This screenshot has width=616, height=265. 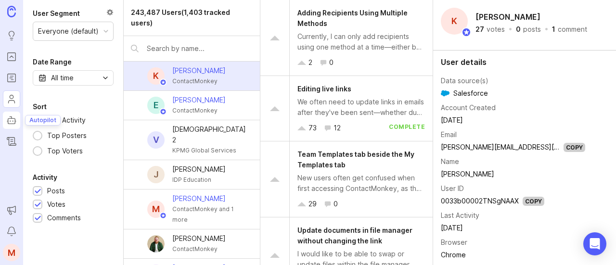 What do you see at coordinates (312, 204) in the screenshot?
I see `div: 29` at bounding box center [312, 204].